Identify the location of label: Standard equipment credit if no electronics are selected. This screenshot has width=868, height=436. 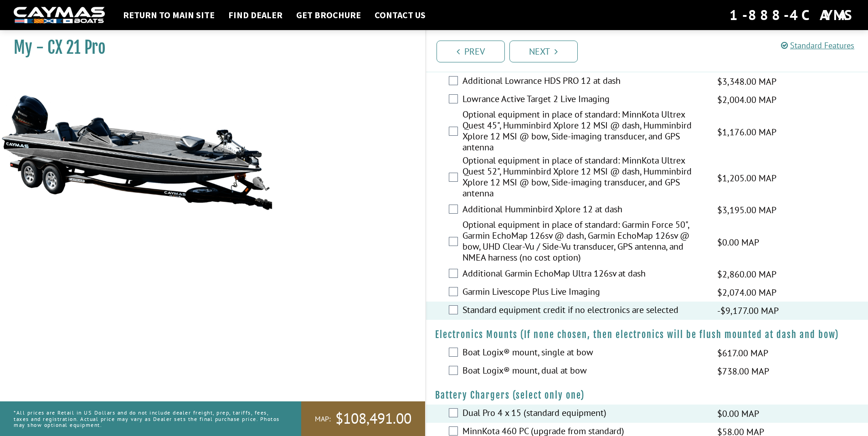
(584, 311).